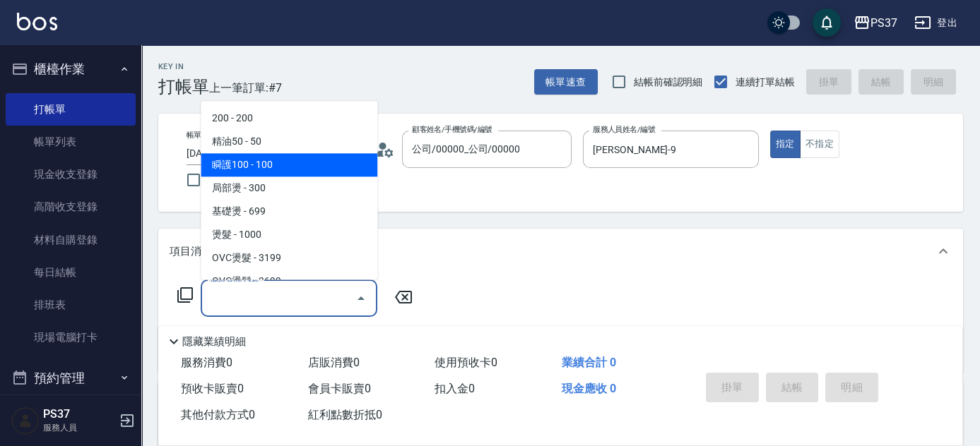 The height and width of the screenshot is (446, 980). What do you see at coordinates (79, 415) in the screenshot?
I see `h5: PS37` at bounding box center [79, 415].